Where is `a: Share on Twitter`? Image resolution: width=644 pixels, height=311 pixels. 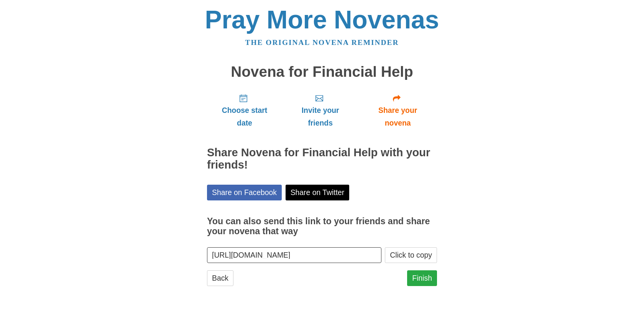 a: Share on Twitter is located at coordinates (317, 192).